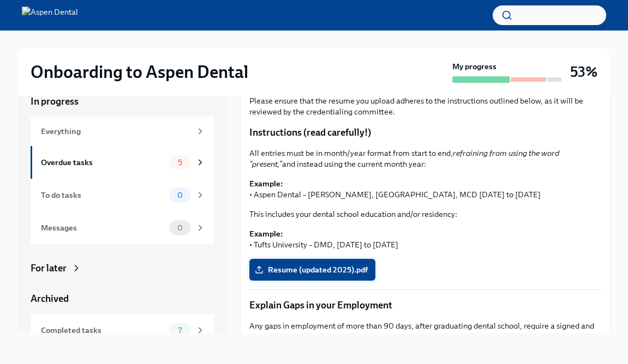  Describe the element at coordinates (49, 268) in the screenshot. I see `div: For later` at that location.